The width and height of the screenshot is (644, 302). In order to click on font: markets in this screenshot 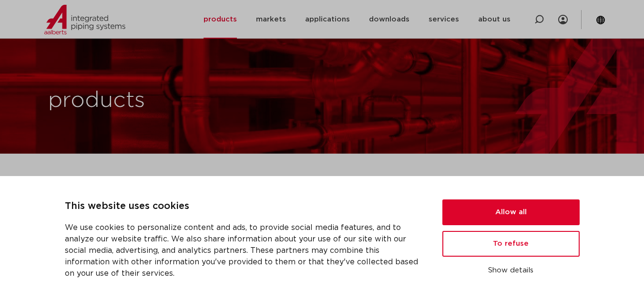, I will do `click(271, 19)`.